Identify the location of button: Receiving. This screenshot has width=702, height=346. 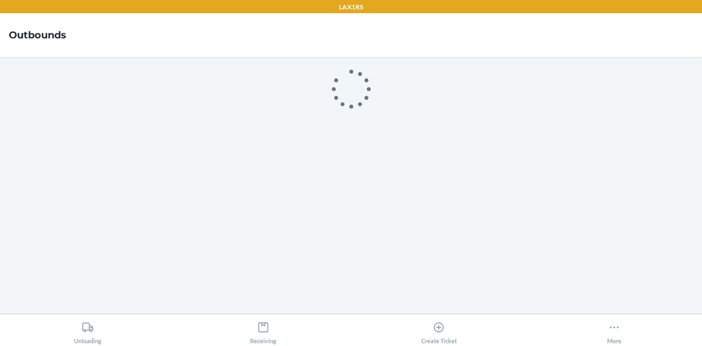
(263, 329).